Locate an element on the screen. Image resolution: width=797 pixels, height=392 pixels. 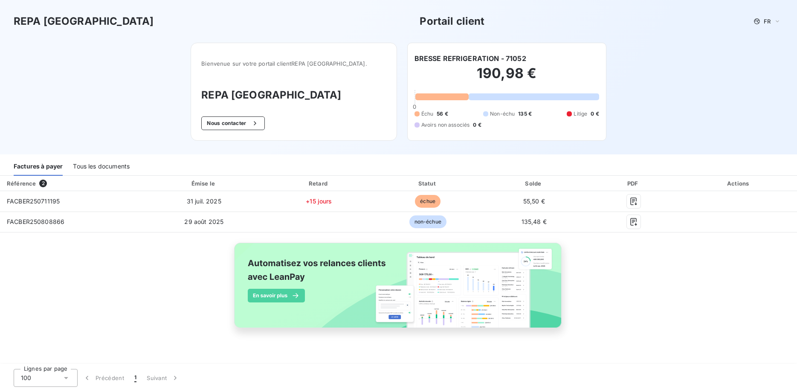
span: 31 juil. 2025 is located at coordinates (204, 201).